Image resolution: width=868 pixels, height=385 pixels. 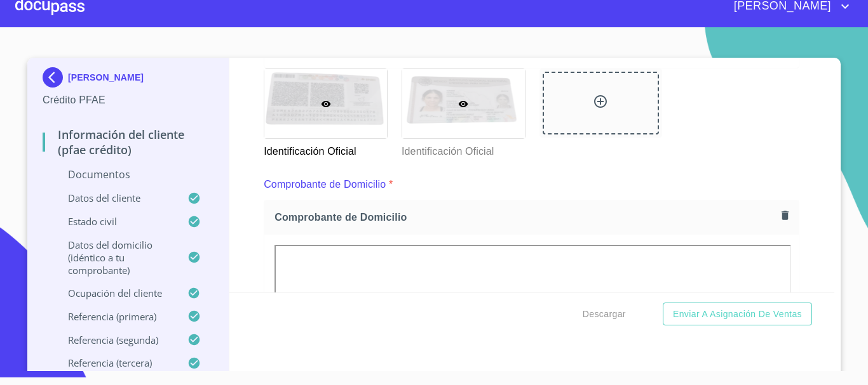 I want to click on p: Referencia (segunda), so click(x=115, y=340).